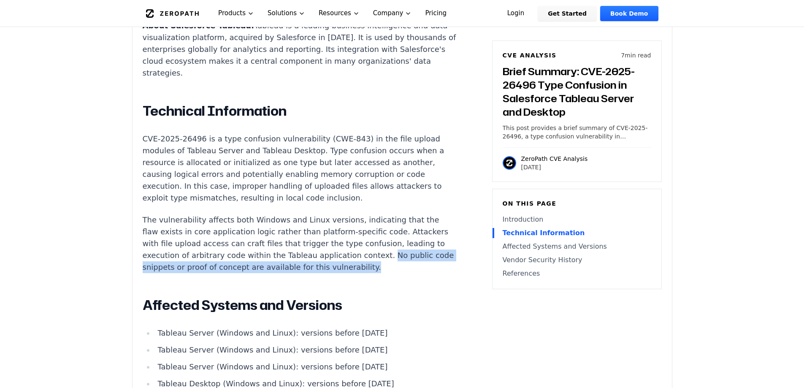 The width and height of the screenshot is (804, 388). I want to click on img: ZeroPath CVE Analysis, so click(509, 163).